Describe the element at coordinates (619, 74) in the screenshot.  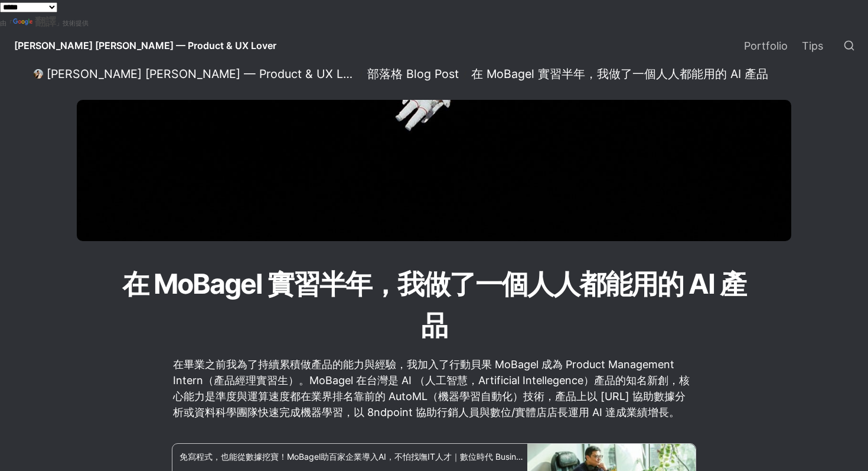
I see `a: 在 MoBagel 實習半年，我做了一個人人都能用的 AI 產品` at that location.